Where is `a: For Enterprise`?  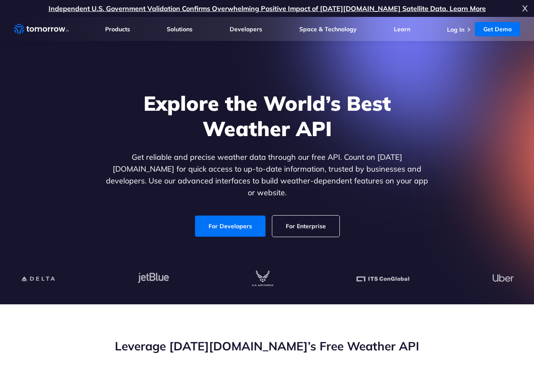 a: For Enterprise is located at coordinates (306, 226).